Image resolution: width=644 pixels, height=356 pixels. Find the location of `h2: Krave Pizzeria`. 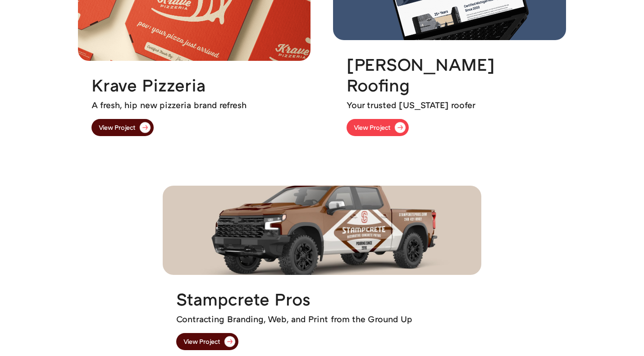

h2: Krave Pizzeria is located at coordinates (148, 85).